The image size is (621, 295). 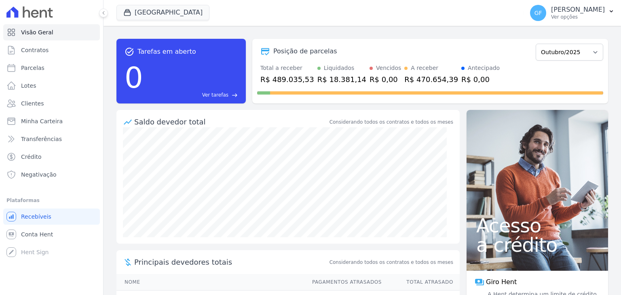 I want to click on p: Ver opções, so click(x=578, y=17).